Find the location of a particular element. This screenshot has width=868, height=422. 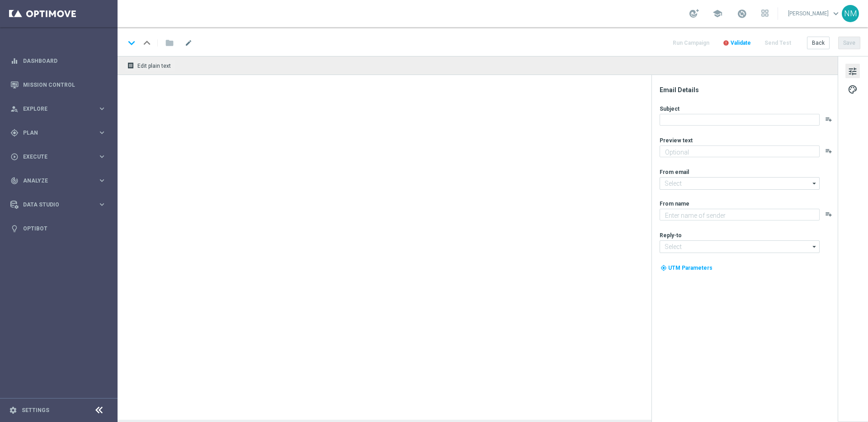

button: tune is located at coordinates (852, 71).